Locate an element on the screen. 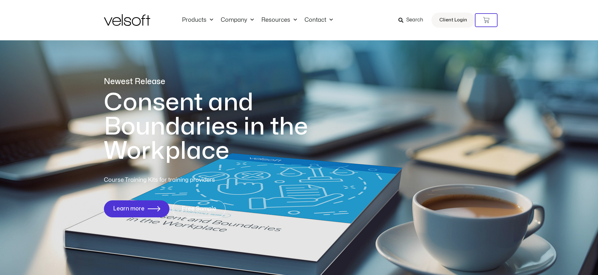 The width and height of the screenshot is (598, 275). a: ProductsMenu Toggle is located at coordinates (198, 20).